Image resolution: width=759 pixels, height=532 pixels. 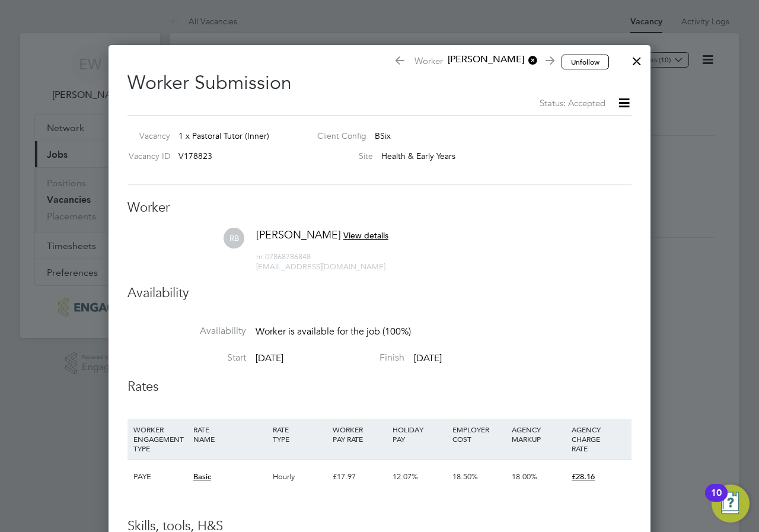 I want to click on label: Vacancy ID, so click(x=147, y=156).